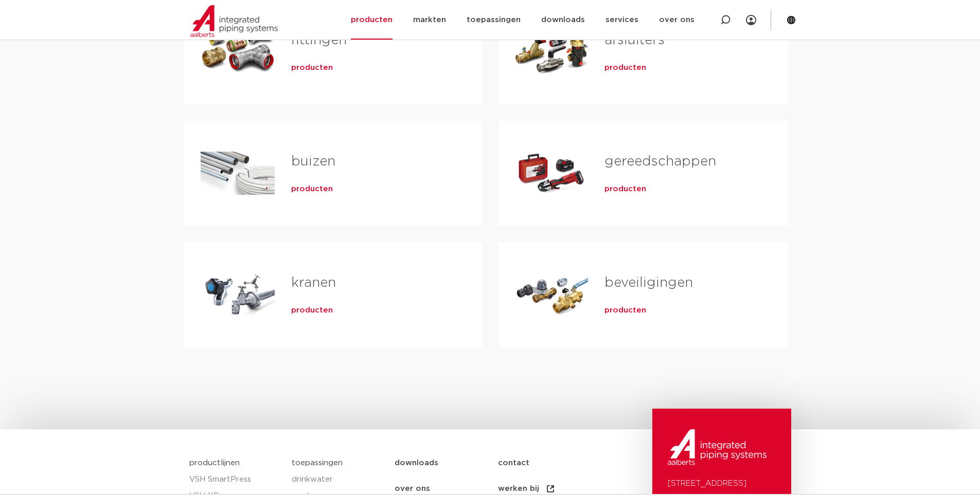 This screenshot has height=495, width=980. What do you see at coordinates (313, 161) in the screenshot?
I see `a: buizen` at bounding box center [313, 161].